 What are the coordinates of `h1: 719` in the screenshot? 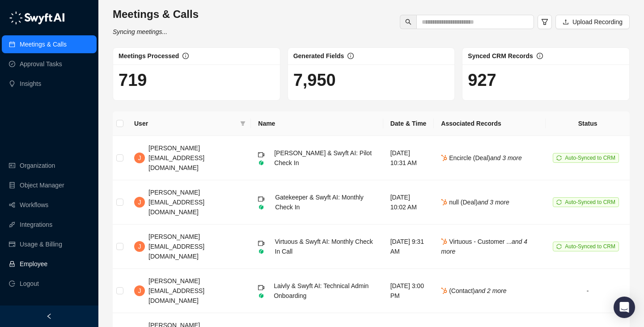 It's located at (196, 80).